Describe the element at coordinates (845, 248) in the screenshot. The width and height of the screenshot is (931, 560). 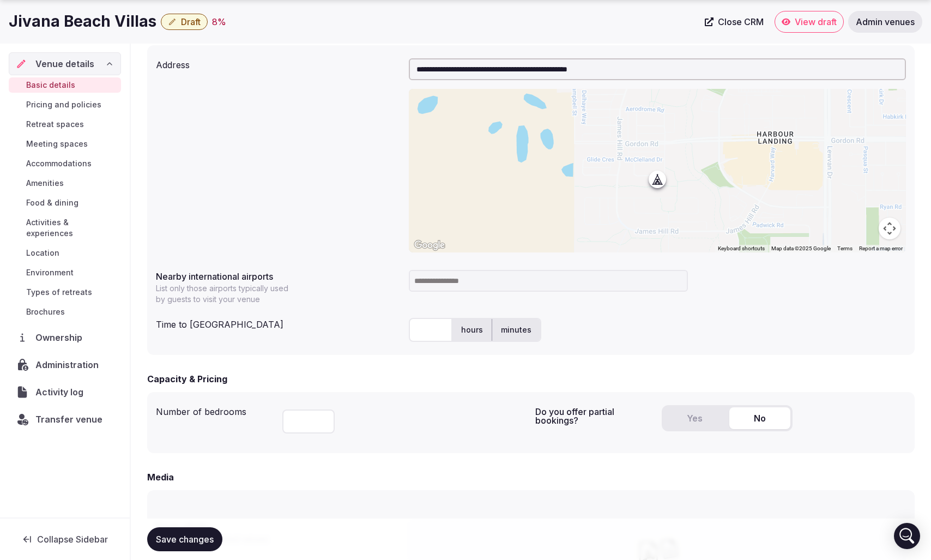
I see `a: Terms (opens in new tab)` at that location.